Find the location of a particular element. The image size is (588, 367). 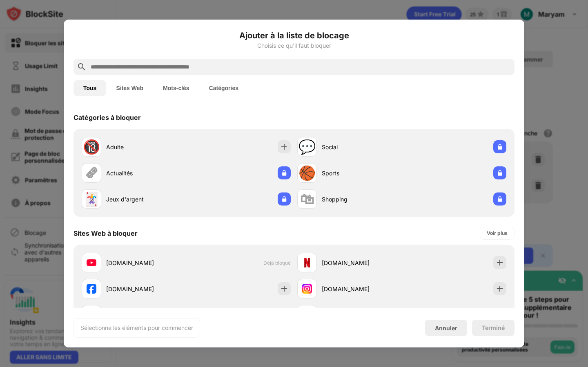

div: Adulte is located at coordinates (146, 147).